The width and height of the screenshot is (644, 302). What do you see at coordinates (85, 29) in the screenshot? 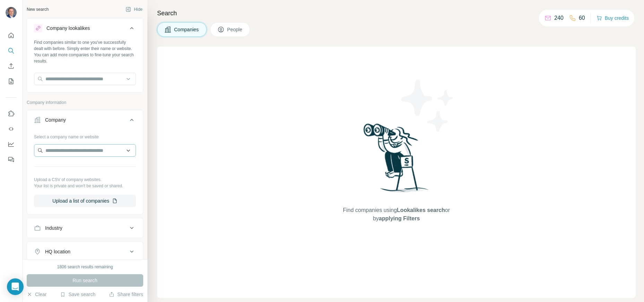
I see `button: Company lookalikes` at bounding box center [85, 29].